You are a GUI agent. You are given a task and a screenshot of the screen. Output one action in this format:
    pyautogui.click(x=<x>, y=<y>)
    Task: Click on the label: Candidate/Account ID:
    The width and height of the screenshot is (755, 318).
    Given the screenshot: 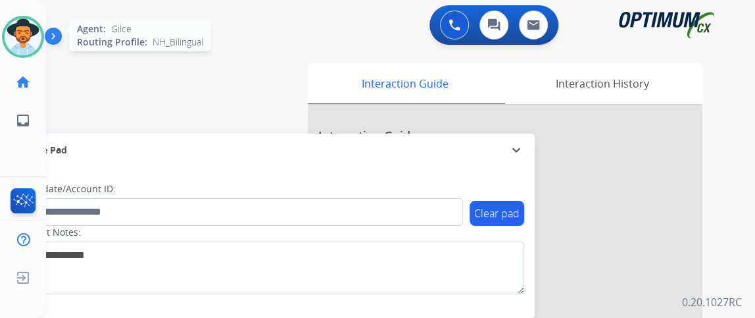 What is the action you would take?
    pyautogui.click(x=66, y=189)
    